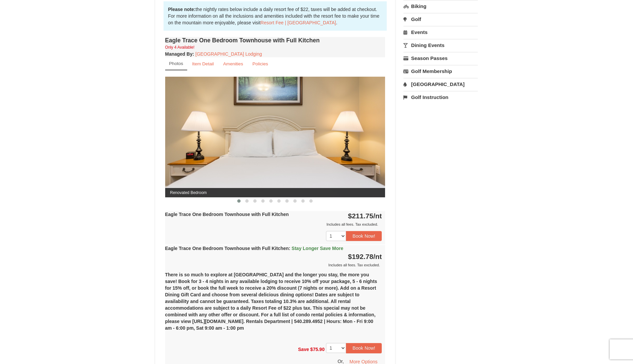  I want to click on a: Golf Membership, so click(441, 71).